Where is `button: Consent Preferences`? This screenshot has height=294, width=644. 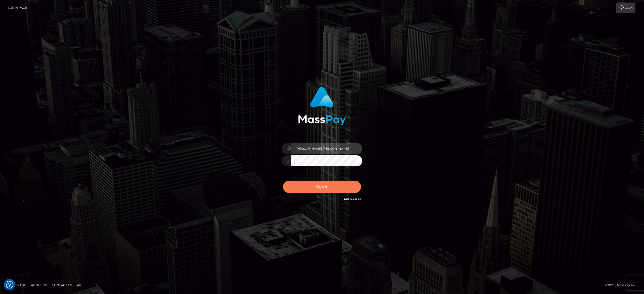 button: Consent Preferences is located at coordinates (10, 285).